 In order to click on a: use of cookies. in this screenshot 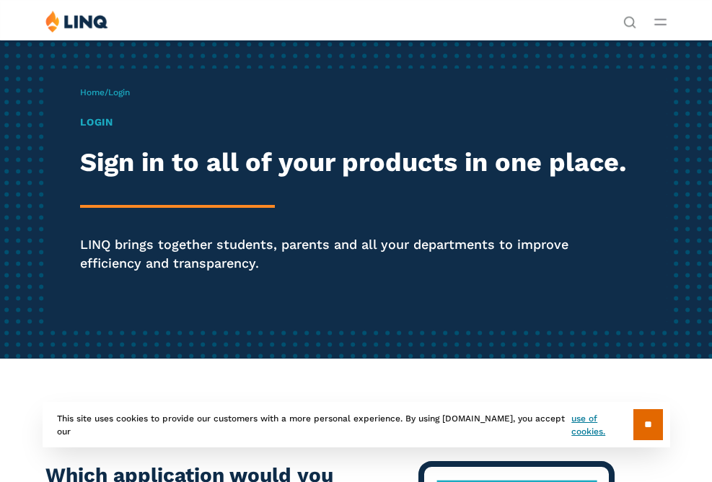, I will do `click(601, 425)`.